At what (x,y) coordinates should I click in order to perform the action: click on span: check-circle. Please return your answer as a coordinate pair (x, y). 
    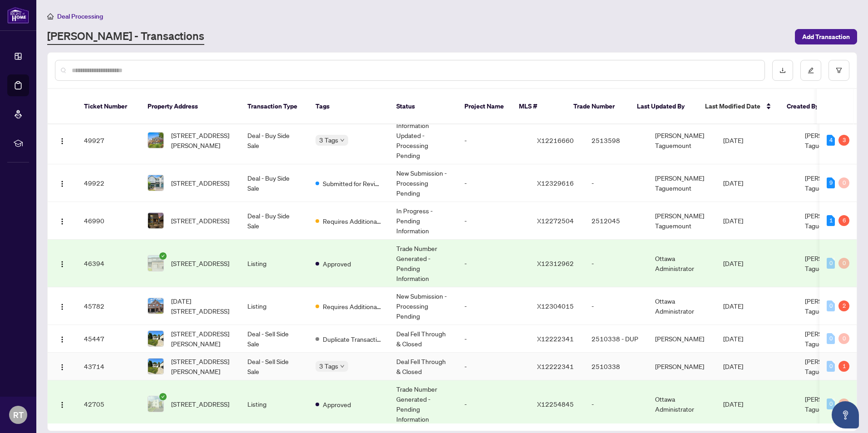
    Looking at the image, I should click on (163, 256).